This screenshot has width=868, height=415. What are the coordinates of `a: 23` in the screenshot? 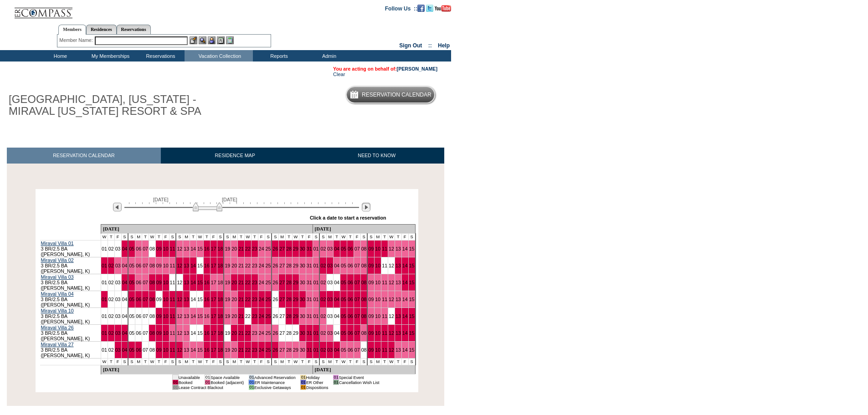 It's located at (255, 266).